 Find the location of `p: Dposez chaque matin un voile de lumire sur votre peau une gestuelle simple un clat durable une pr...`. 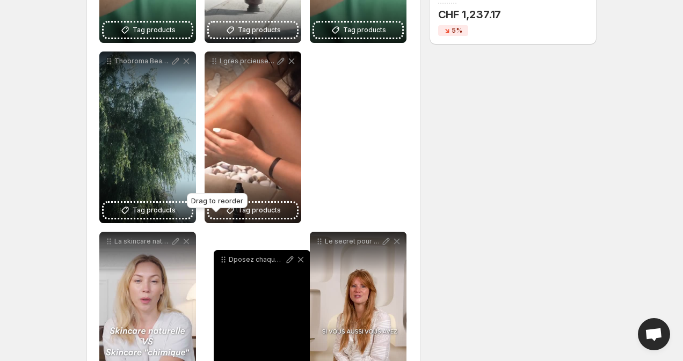

p: Dposez chaque matin un voile de lumire sur votre peau une gestuelle simple un clat durable une pr... is located at coordinates (257, 260).